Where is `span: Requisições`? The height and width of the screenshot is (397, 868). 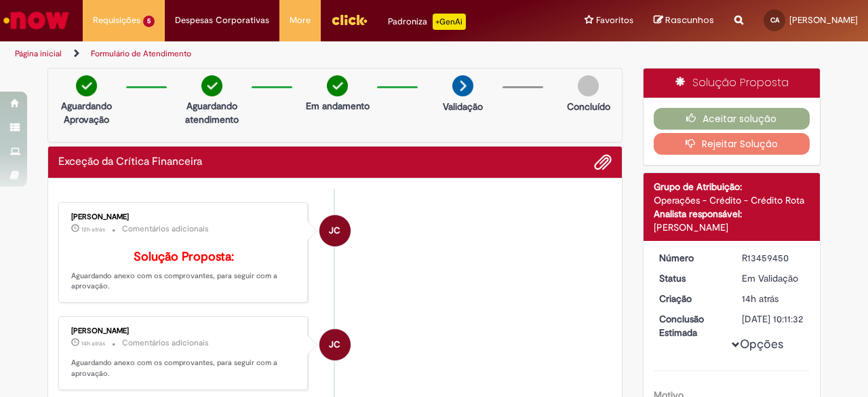 span: Requisições is located at coordinates (117, 20).